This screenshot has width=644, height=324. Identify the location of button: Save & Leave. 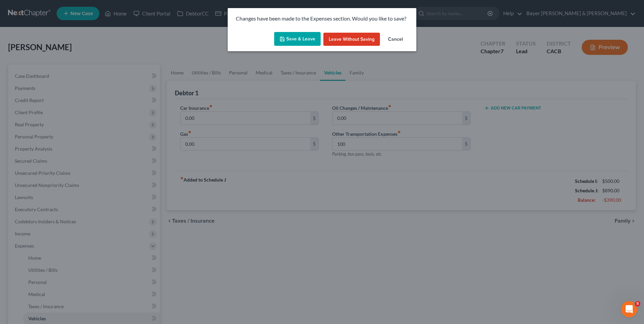
(297, 39).